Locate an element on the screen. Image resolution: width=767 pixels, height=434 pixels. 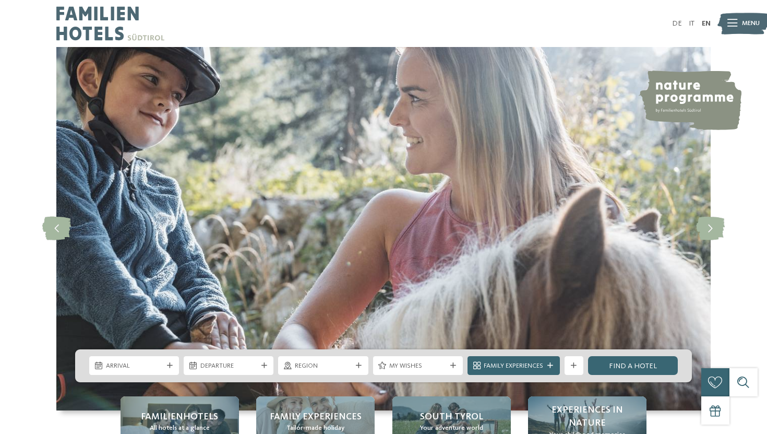
span: Tailor-made holiday is located at coordinates (315, 428).